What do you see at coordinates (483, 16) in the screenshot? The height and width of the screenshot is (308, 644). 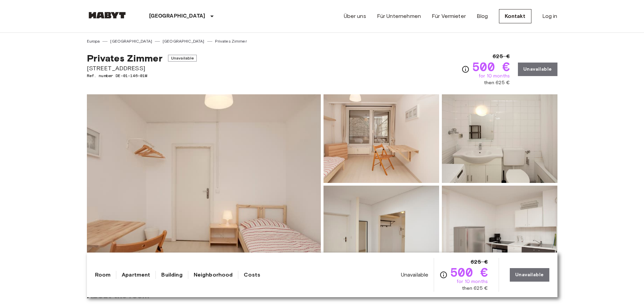 I see `a: Blog` at bounding box center [483, 16].